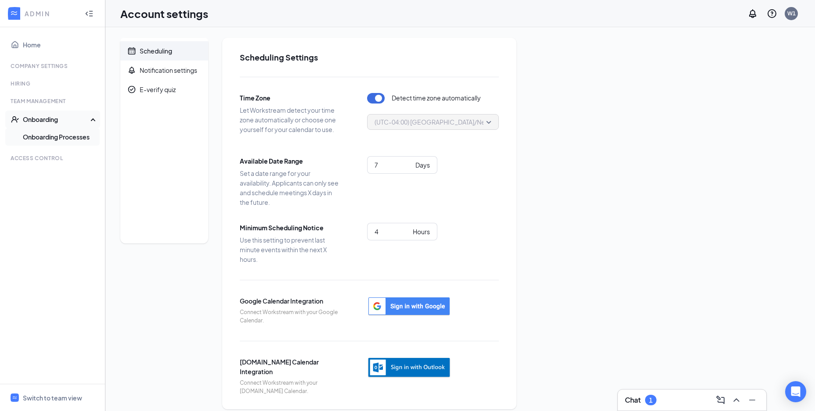 The height and width of the screenshot is (411, 815). What do you see at coordinates (15, 119) in the screenshot?
I see `svg: UserCheck` at bounding box center [15, 119].